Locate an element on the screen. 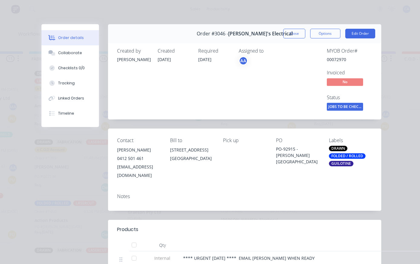 This screenshot has width=420, height=264. div: Timeline is located at coordinates (66, 113).